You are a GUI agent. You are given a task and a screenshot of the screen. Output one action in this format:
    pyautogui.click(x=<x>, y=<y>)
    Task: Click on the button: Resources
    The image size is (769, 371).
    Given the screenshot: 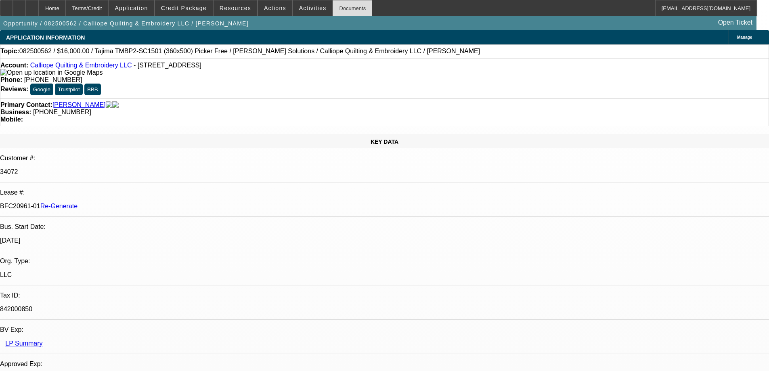 What is the action you would take?
    pyautogui.click(x=235, y=8)
    